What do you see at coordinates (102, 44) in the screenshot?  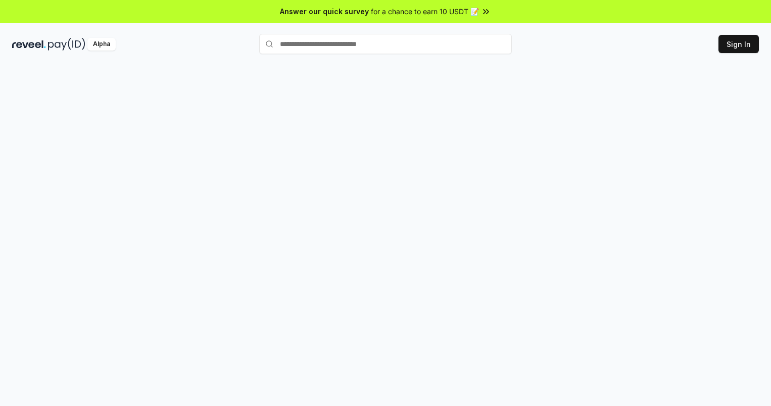 I see `div: Alpha` at bounding box center [102, 44].